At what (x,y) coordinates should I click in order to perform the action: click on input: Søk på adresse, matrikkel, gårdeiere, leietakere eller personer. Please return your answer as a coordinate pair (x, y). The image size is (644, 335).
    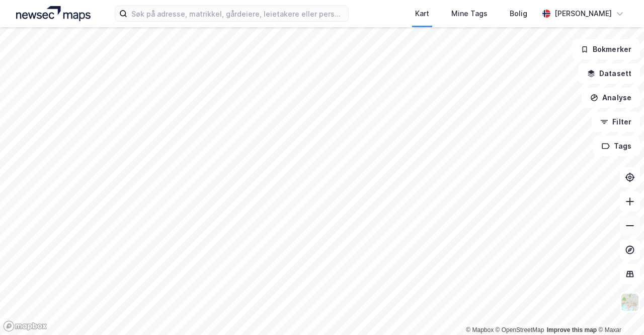
    Looking at the image, I should click on (238, 13).